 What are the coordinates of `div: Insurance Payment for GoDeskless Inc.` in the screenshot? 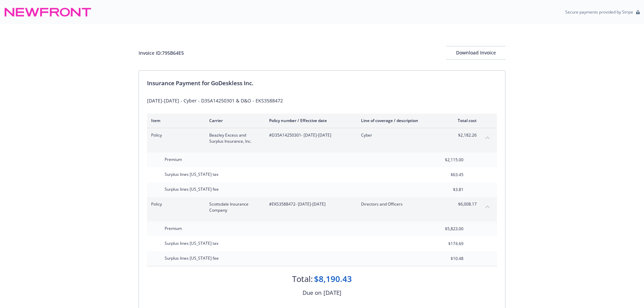 It's located at (322, 83).